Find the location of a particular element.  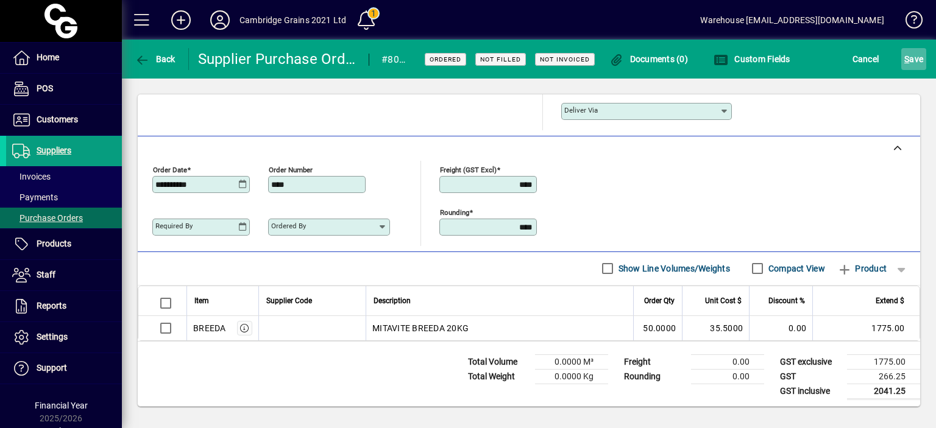

a: Settings is located at coordinates (64, 338).